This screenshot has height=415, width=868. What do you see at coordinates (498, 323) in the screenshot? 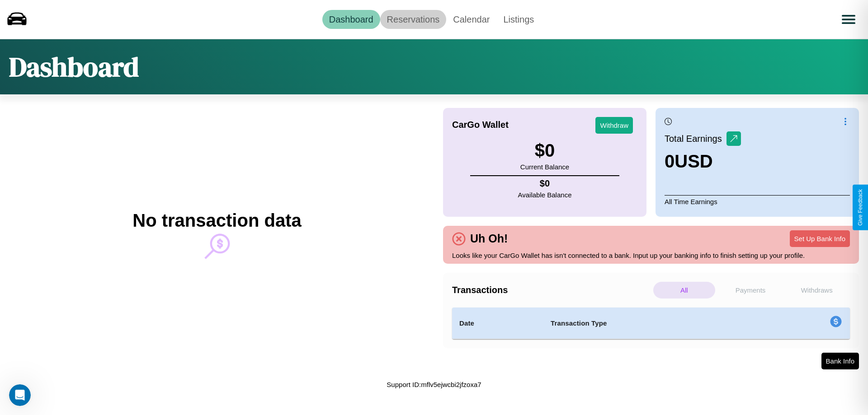
I see `h4: Date` at bounding box center [498, 323].